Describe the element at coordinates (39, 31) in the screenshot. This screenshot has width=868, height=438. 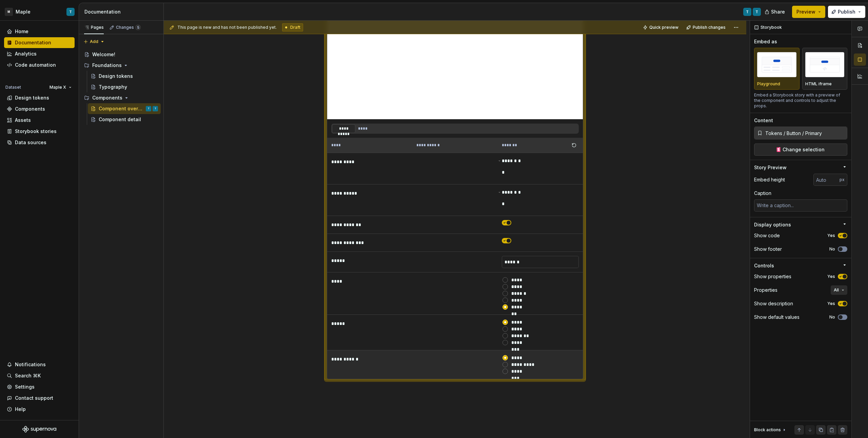
I see `a: Home` at that location.